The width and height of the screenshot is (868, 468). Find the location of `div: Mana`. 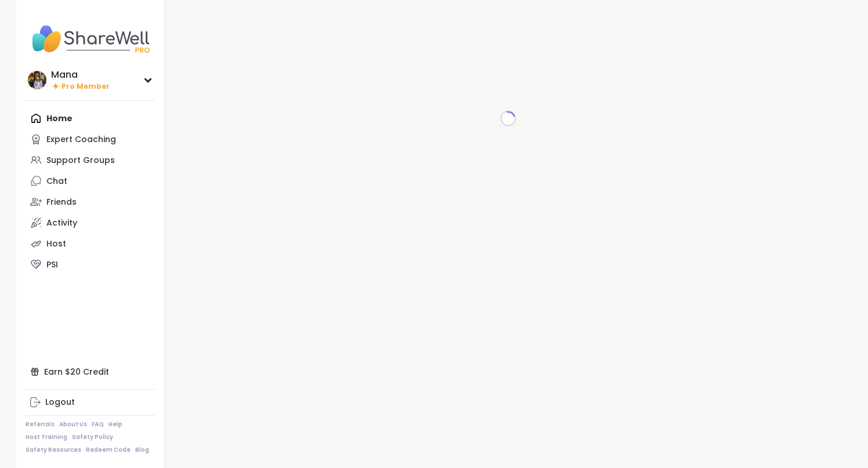

div: Mana is located at coordinates (80, 75).